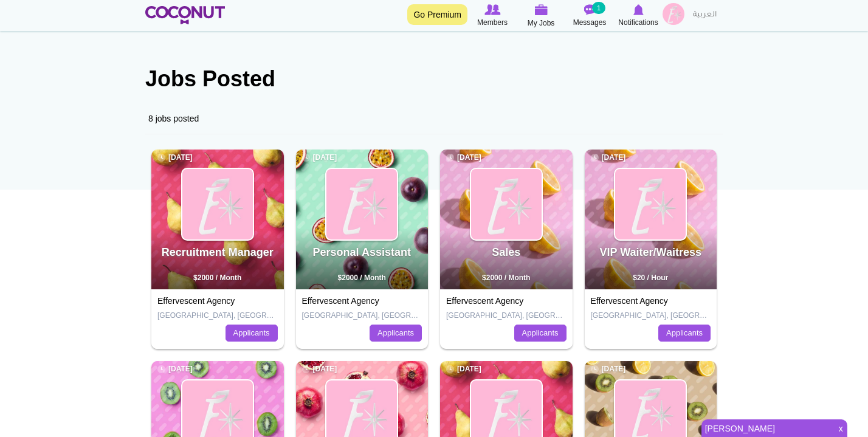  What do you see at coordinates (705, 15) in the screenshot?
I see `a: العربية` at bounding box center [705, 15].